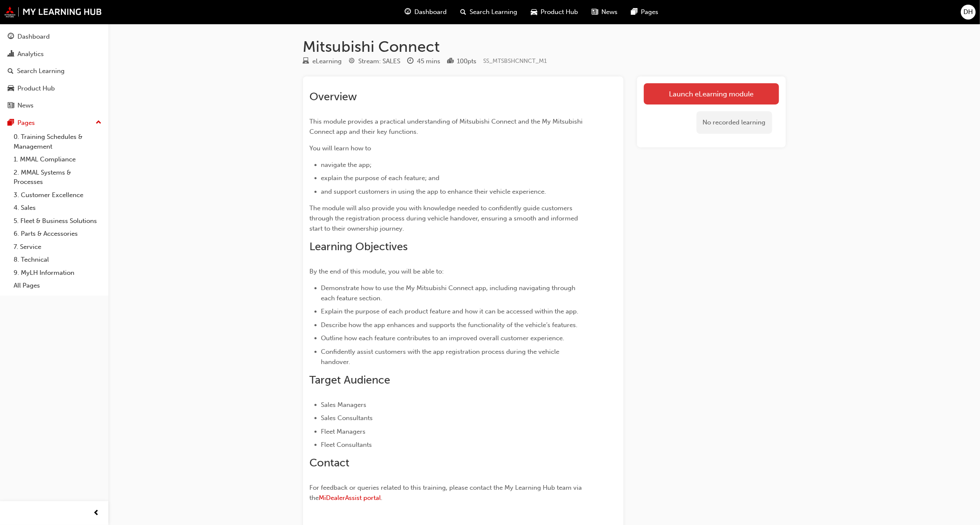  I want to click on span: explain the purpose of each feature; and, so click(380, 178).